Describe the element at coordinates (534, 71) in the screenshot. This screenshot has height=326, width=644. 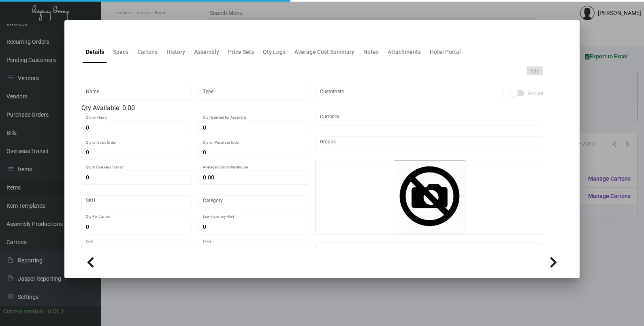
I see `span: Edit` at that location.